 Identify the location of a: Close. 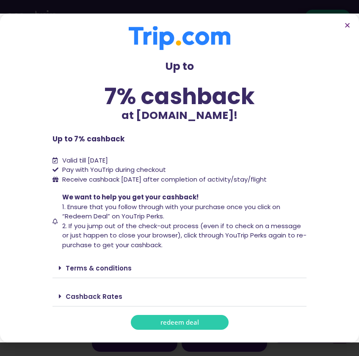
(347, 25).